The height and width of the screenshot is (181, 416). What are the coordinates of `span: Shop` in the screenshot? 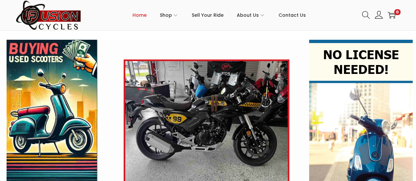 It's located at (166, 15).